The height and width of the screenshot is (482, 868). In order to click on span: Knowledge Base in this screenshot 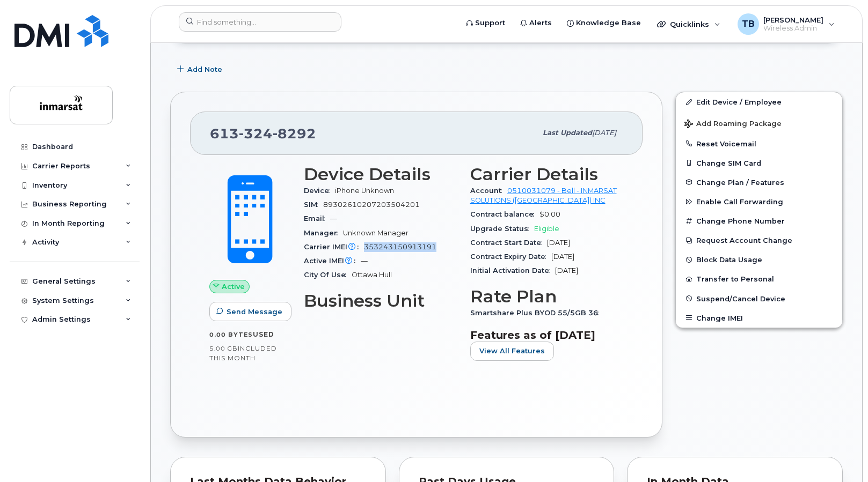, I will do `click(608, 23)`.